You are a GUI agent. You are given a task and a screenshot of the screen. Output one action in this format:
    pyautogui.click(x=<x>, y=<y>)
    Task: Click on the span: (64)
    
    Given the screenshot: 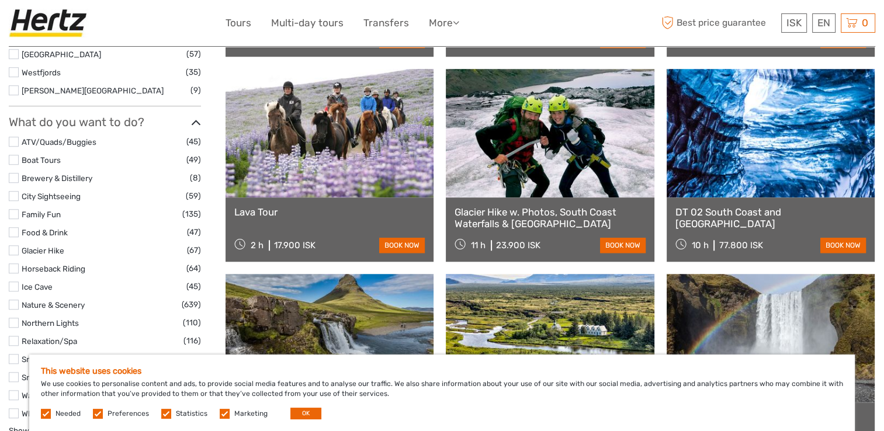 What is the action you would take?
    pyautogui.click(x=193, y=268)
    